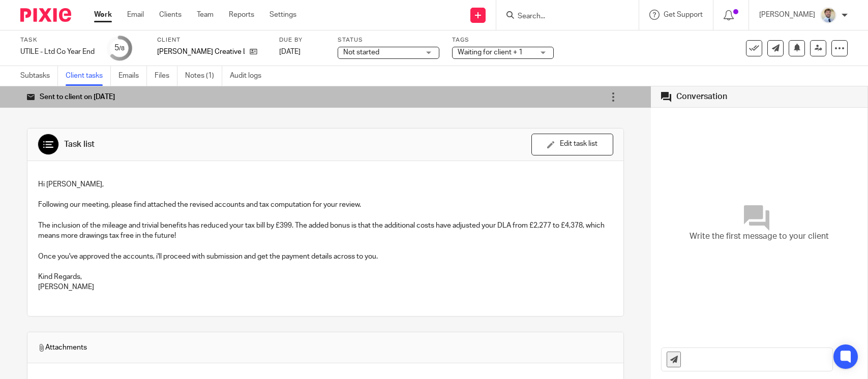  What do you see at coordinates (241, 15) in the screenshot?
I see `a: Reports` at bounding box center [241, 15].